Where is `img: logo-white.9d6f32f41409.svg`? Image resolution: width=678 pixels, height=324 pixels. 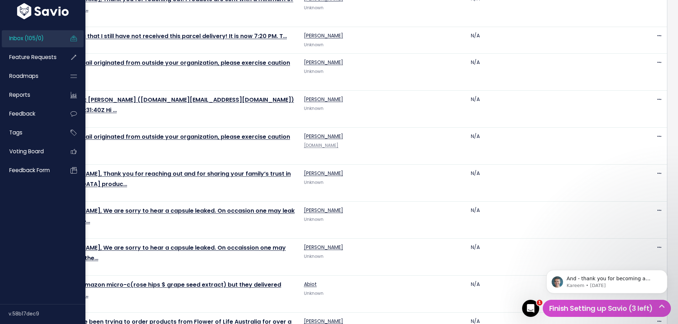 img: logo-white.9d6f32f41409.svg is located at coordinates (43, 11).